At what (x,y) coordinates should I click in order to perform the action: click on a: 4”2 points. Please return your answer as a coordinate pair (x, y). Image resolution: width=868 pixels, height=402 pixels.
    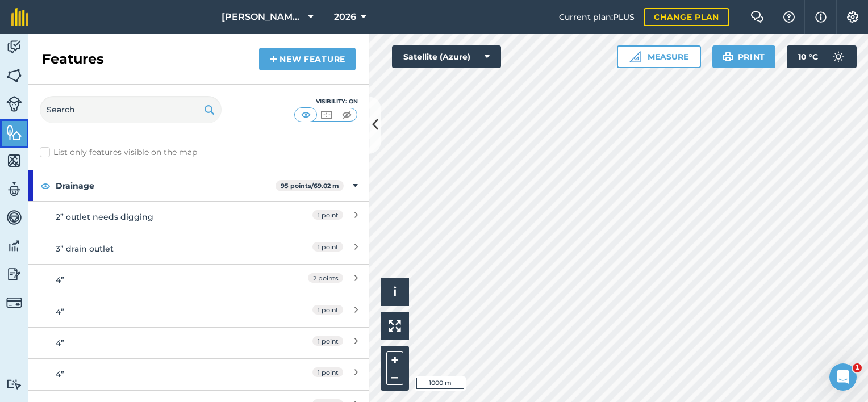
    Looking at the image, I should click on (199, 279).